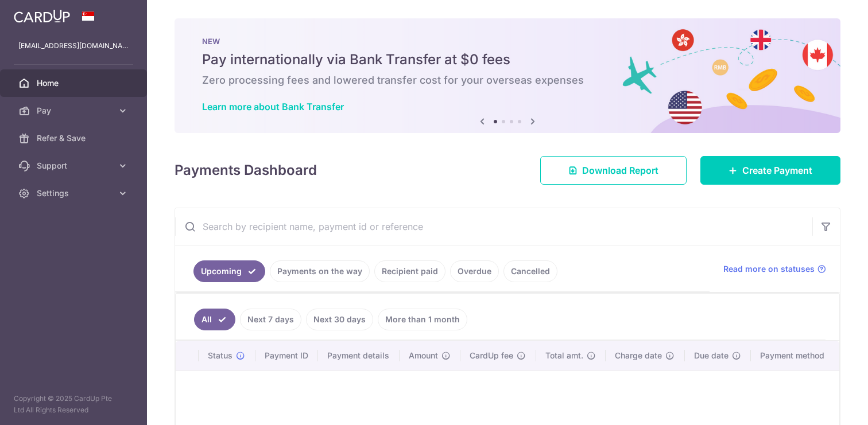 The width and height of the screenshot is (868, 425). What do you see at coordinates (75, 193) in the screenshot?
I see `span: Settings` at bounding box center [75, 193].